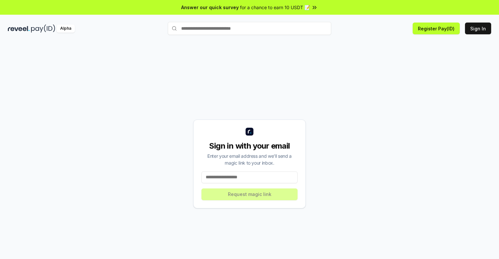  Describe the element at coordinates (250, 132) in the screenshot. I see `img: logo_small` at that location.